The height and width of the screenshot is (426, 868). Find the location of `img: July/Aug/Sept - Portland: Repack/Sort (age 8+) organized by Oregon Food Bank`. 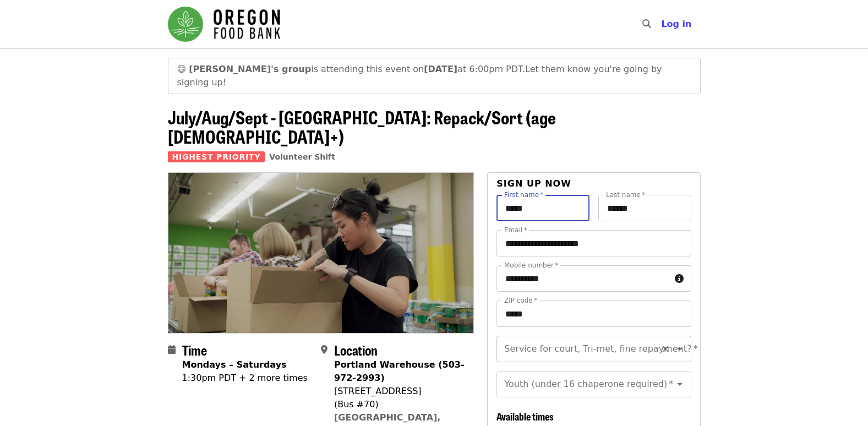

img: July/Aug/Sept - Portland: Repack/Sort (age 8+) organized by Oregon Food Bank is located at coordinates (321, 252).